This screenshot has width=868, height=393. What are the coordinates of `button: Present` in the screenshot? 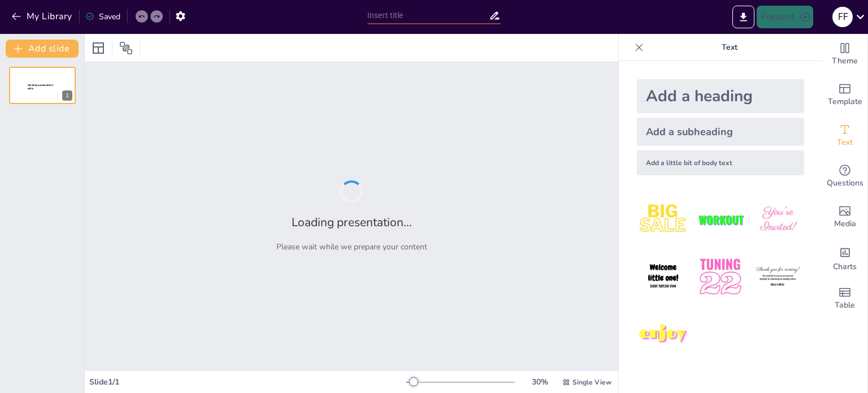 It's located at (785, 17).